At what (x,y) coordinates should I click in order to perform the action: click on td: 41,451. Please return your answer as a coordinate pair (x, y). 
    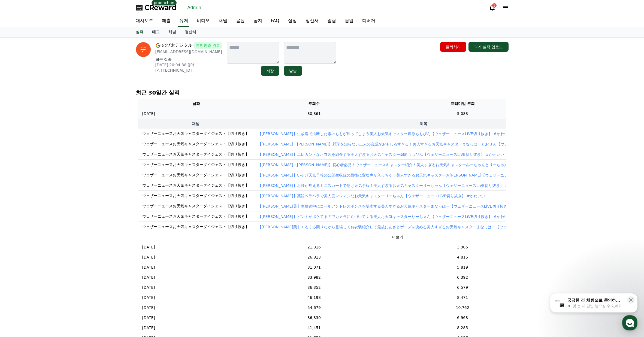
    Looking at the image, I should click on (314, 328).